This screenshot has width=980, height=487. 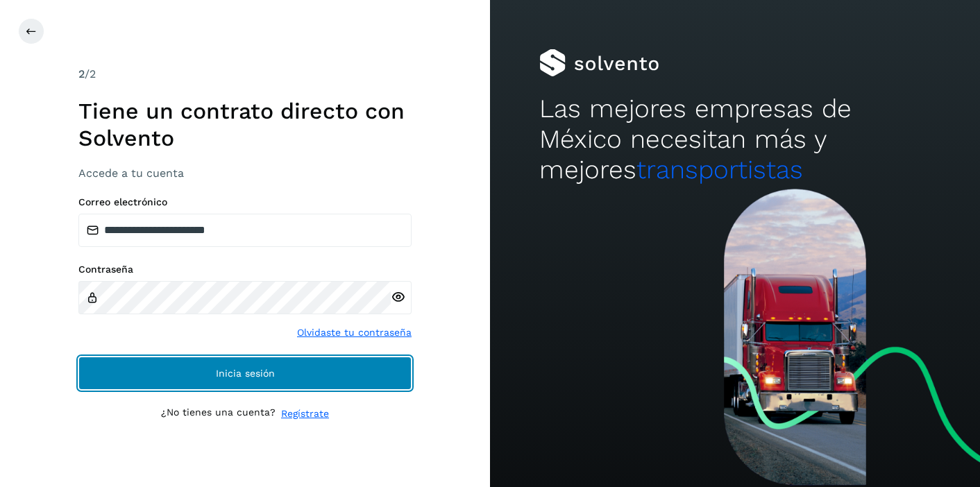 I want to click on span: Inicia sesión, so click(x=245, y=374).